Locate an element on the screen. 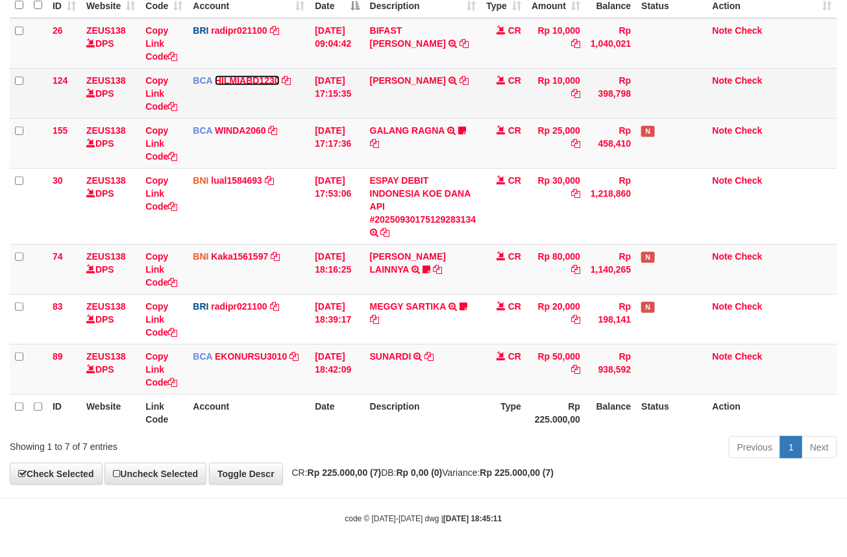  th: Website is located at coordinates (110, 412).